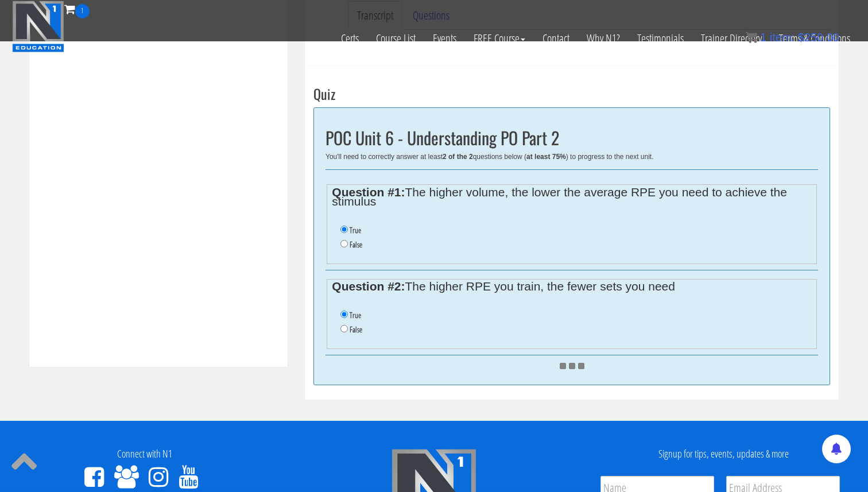 This screenshot has width=868, height=492. What do you see at coordinates (571, 196) in the screenshot?
I see `legend: The higher volume, the lower the average RPE you need to achieve the stimulus` at bounding box center [571, 196].